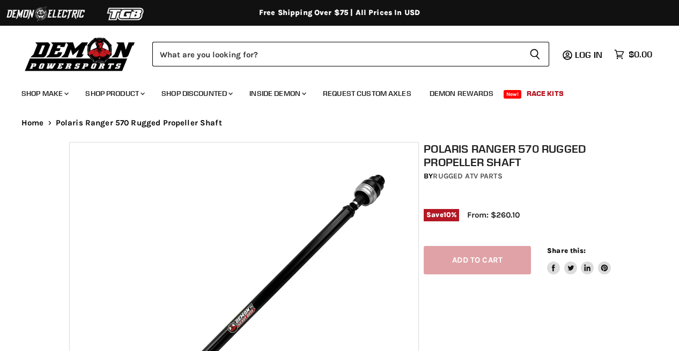 Image resolution: width=679 pixels, height=351 pixels. Describe the element at coordinates (441, 215) in the screenshot. I see `span: Save %` at that location.